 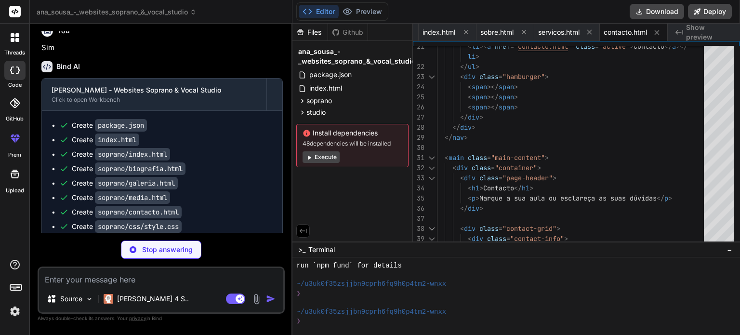 What do you see at coordinates (419, 127) in the screenshot?
I see `div: 28` at bounding box center [419, 127].